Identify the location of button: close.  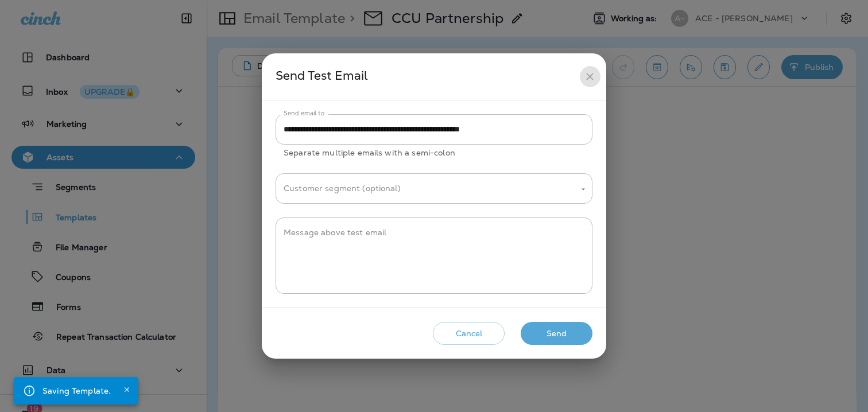
(590, 76).